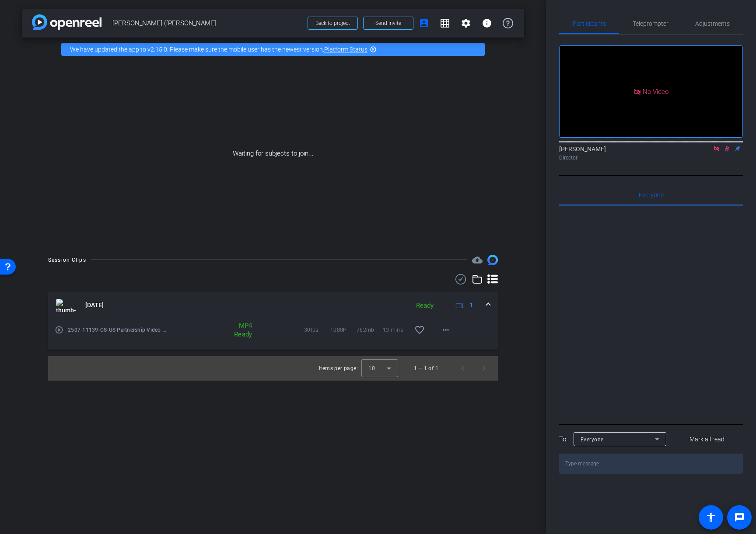  I want to click on mat-icon: more_horiz, so click(446, 330).